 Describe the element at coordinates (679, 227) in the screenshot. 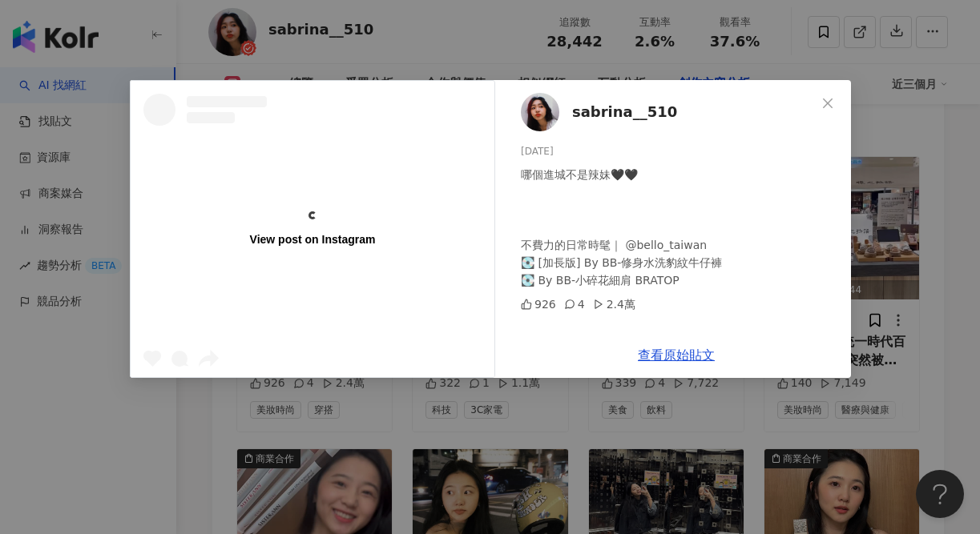

I see `div: 哪個進城不是辣妹🖤🖤 ​ ​ ​ 不費力的日常時髦｜ @bello_taiwan 💽 [加長版] By BB-修身水洗豹紋牛仔褲 💽 By BB-小碎花細肩 BRATOP` at that location.